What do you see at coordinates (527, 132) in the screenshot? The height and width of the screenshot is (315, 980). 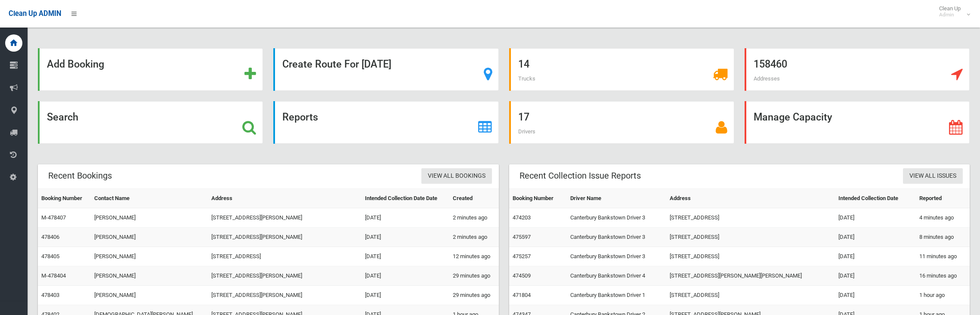 I see `span: Drivers` at bounding box center [527, 132].